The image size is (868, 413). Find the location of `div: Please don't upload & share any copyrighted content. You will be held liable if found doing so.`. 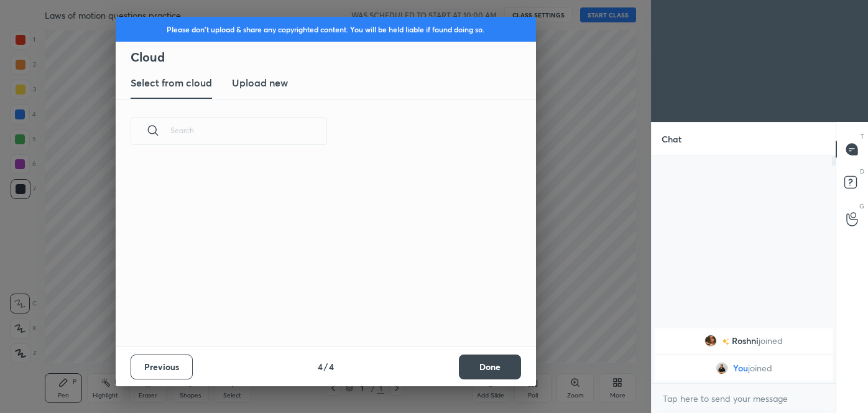

div: Please don't upload & share any copyrighted content. You will be held liable if found doing so. is located at coordinates (326, 29).